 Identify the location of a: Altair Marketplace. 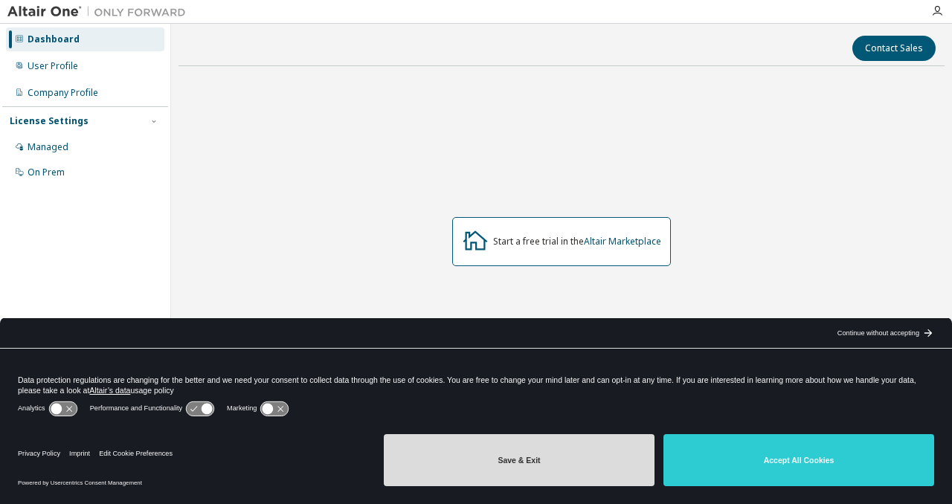
(623, 241).